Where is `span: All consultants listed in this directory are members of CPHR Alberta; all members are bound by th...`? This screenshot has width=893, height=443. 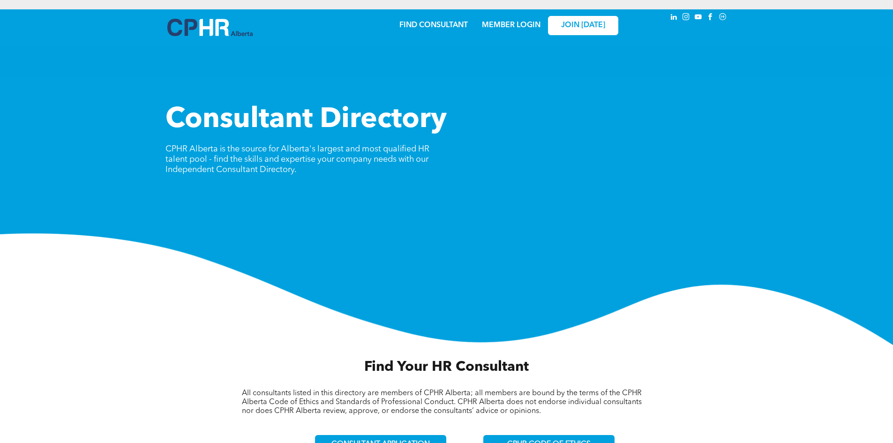
span: All consultants listed in this directory are members of CPHR Alberta; all members are bound by th... is located at coordinates (442, 402).